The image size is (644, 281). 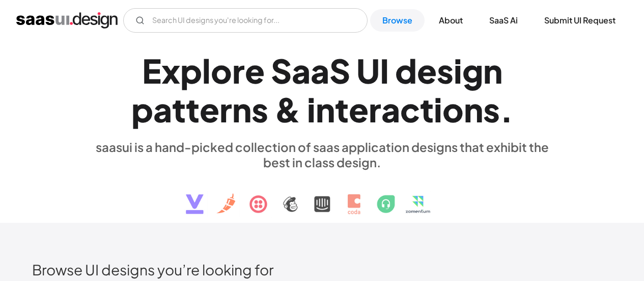 I want to click on img: text, icon, saas logo, so click(x=322, y=196).